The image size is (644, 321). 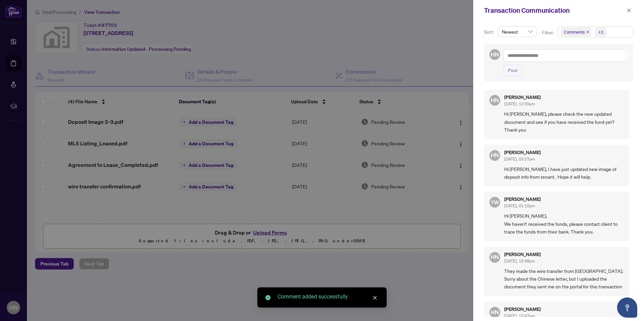 What do you see at coordinates (513, 70) in the screenshot?
I see `button: Post` at bounding box center [513, 70].